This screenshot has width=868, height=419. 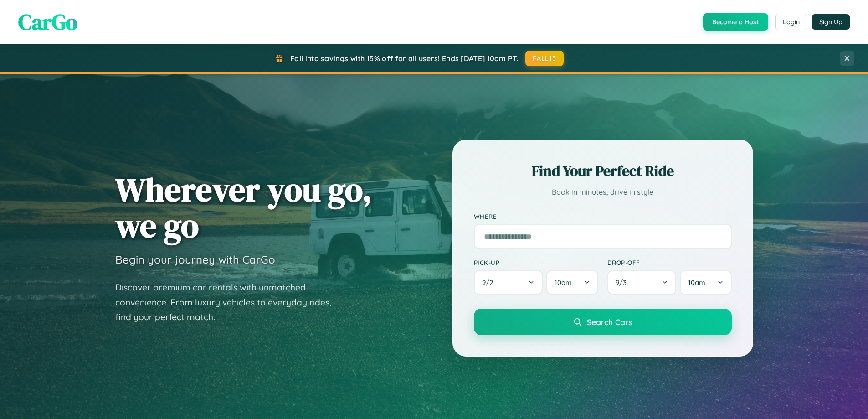 I want to click on span: 9 / 2, so click(x=490, y=282).